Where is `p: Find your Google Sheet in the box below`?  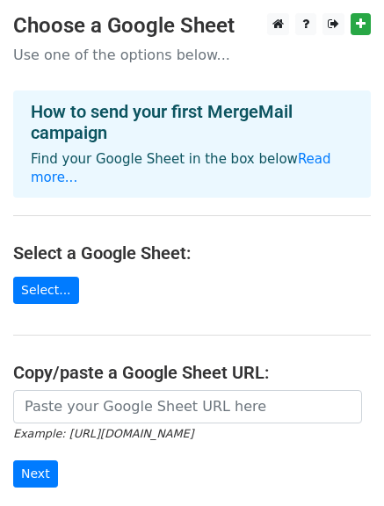
p: Find your Google Sheet in the box below is located at coordinates (192, 169).